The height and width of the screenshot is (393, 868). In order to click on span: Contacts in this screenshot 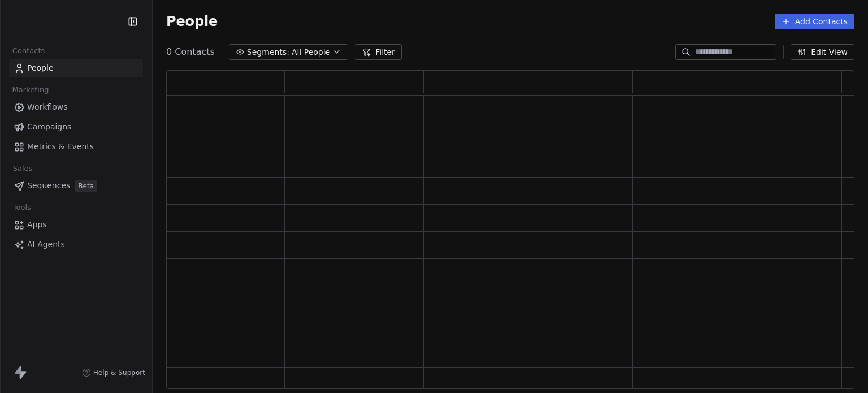, I will do `click(28, 50)`.